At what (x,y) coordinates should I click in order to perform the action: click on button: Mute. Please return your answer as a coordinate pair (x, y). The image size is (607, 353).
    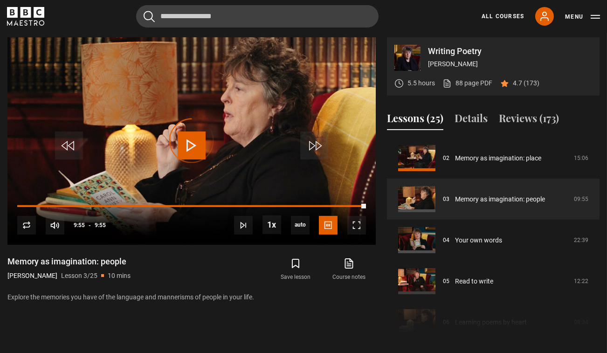
    Looking at the image, I should click on (55, 225).